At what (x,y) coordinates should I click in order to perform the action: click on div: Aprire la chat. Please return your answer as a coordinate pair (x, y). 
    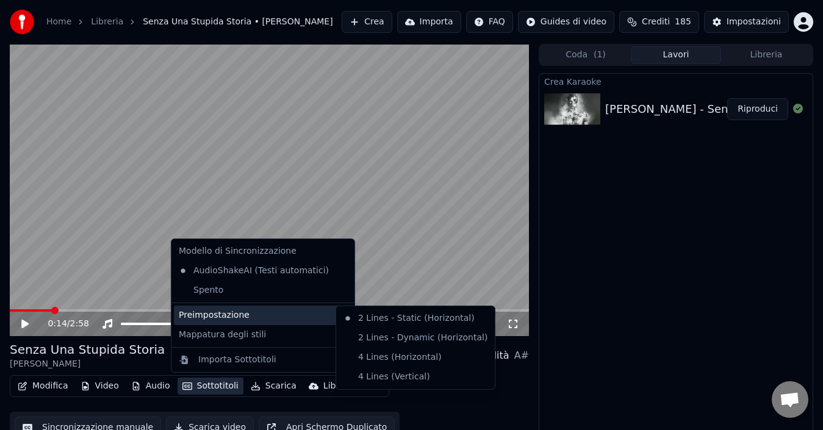
    Looking at the image, I should click on (790, 400).